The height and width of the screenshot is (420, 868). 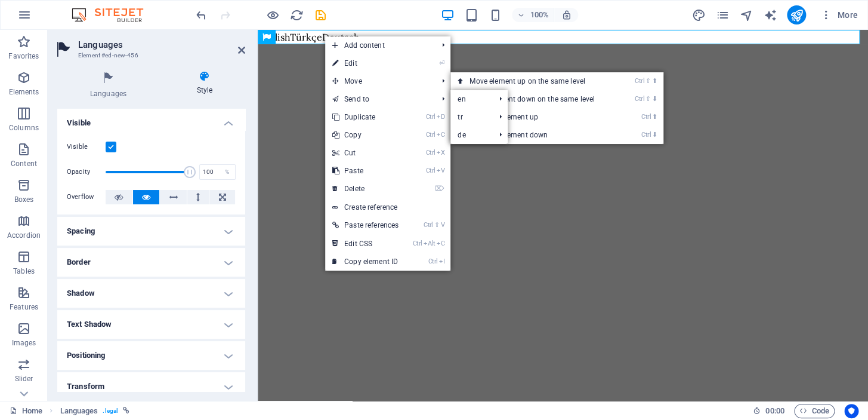 What do you see at coordinates (388, 207) in the screenshot?
I see `a: Create reference` at bounding box center [388, 207].